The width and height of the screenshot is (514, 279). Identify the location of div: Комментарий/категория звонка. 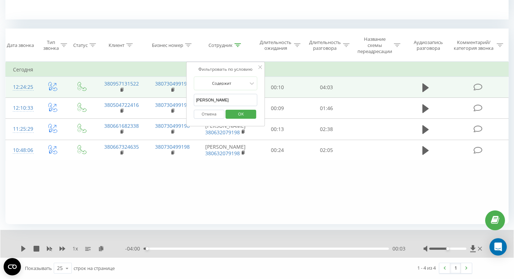
(473, 45).